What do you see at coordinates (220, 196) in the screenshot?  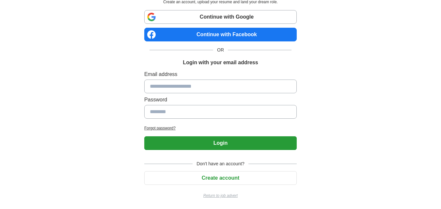 I see `p: Return to job advert` at bounding box center [220, 196].